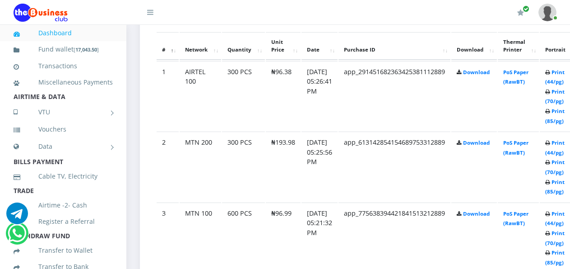  I want to click on th: Purchase ID: activate to sort column ascending, so click(395, 46).